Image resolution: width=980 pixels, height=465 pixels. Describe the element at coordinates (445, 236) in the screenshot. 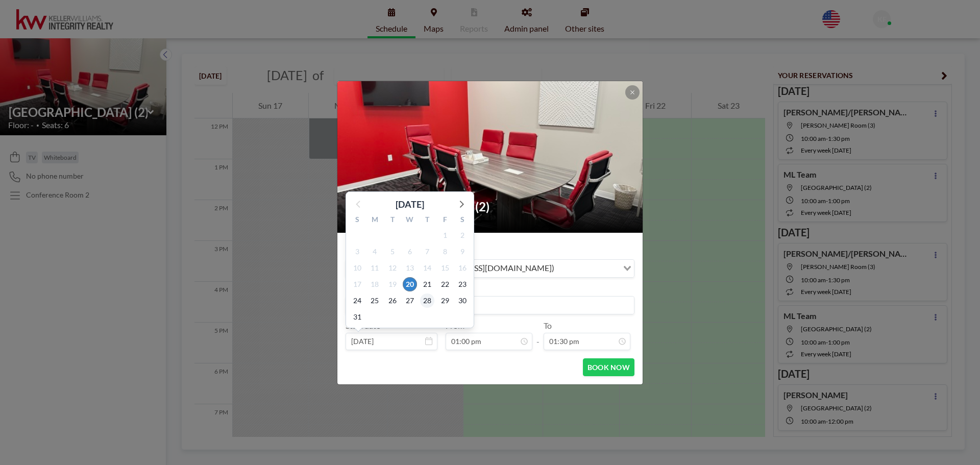

I see `span: Friday, August 1, 2025` at that location.